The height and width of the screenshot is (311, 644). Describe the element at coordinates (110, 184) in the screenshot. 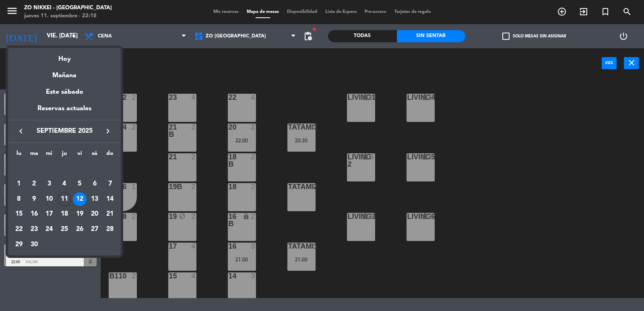

I see `td: 7 de septiembre de 2025` at that location.